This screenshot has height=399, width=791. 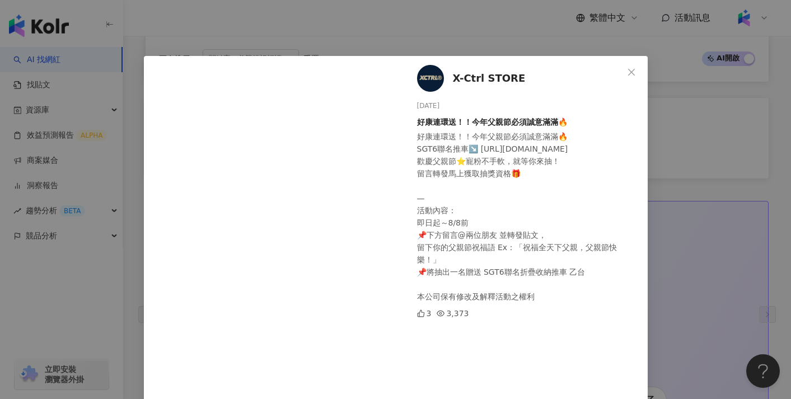 What do you see at coordinates (424, 314) in the screenshot?
I see `div: 3` at bounding box center [424, 314].